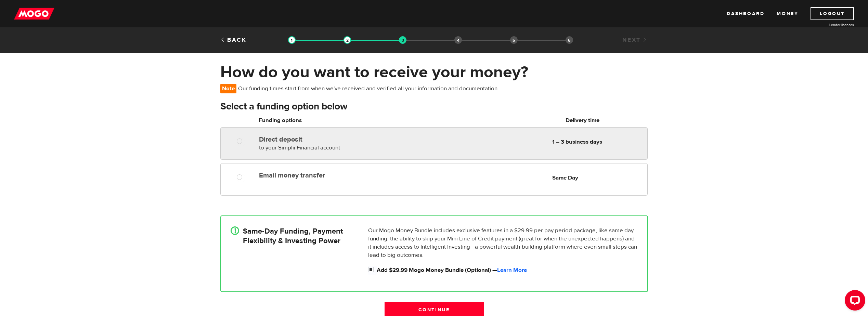 This screenshot has width=868, height=316. I want to click on a: Back, so click(233, 40).